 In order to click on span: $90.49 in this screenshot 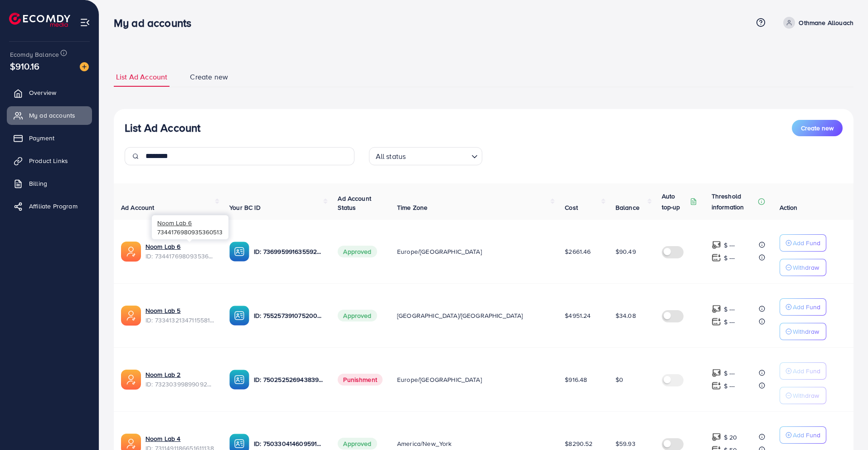, I will do `click(626, 252)`.